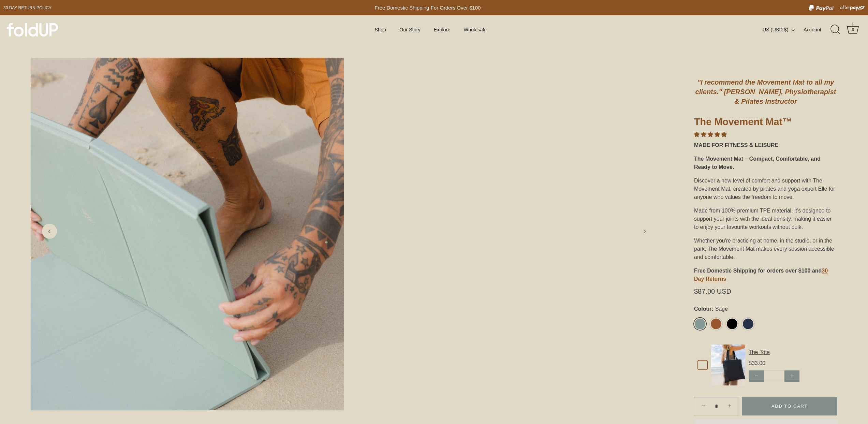 This screenshot has width=868, height=424. I want to click on a: Midnight, so click(748, 324).